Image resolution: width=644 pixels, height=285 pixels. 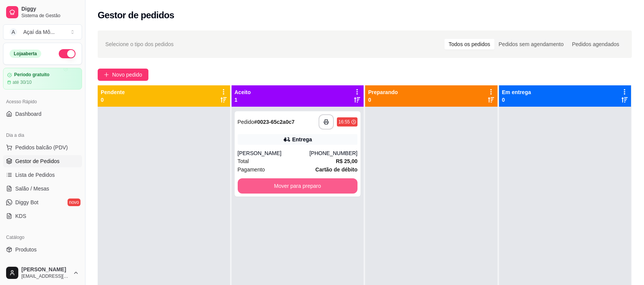 What do you see at coordinates (337, 170) in the screenshot?
I see `strong: Cartão de débito` at bounding box center [337, 170].